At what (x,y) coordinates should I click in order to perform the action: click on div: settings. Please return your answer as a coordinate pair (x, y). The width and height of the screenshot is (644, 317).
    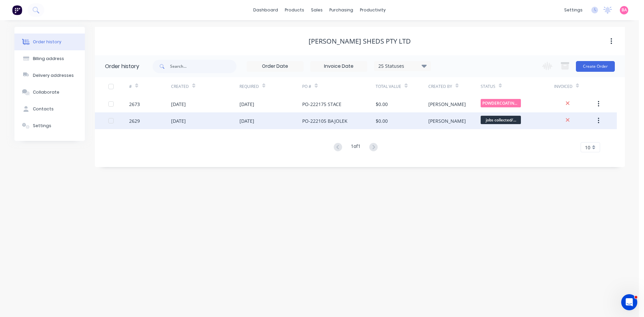
    Looking at the image, I should click on (573, 10).